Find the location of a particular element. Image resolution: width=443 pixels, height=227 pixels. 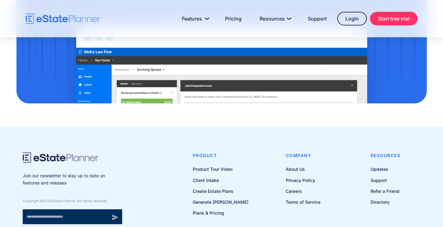

span: Phone number is located at coordinates (112, 28).